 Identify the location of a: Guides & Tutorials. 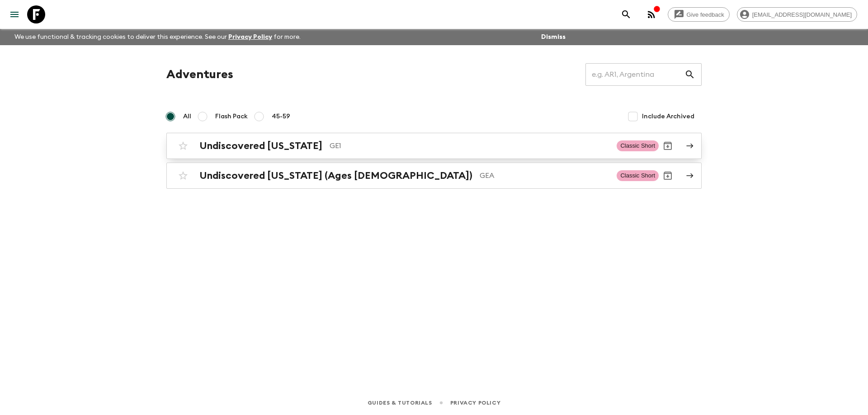
(399, 403).